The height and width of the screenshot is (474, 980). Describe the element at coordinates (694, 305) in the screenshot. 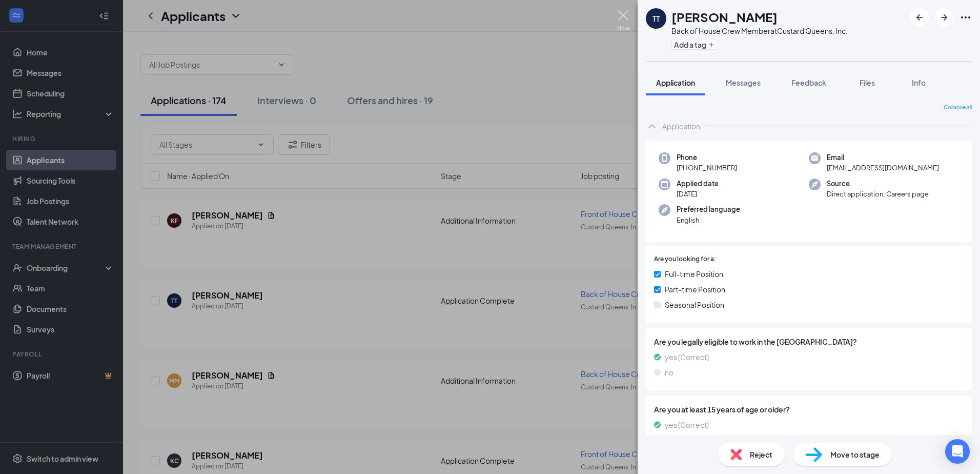

I see `span: Seasonal Position` at that location.